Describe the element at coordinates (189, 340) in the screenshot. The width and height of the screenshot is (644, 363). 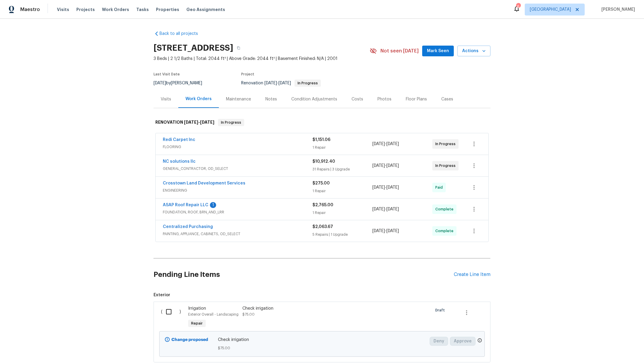
I see `b: Change proposed` at that location.